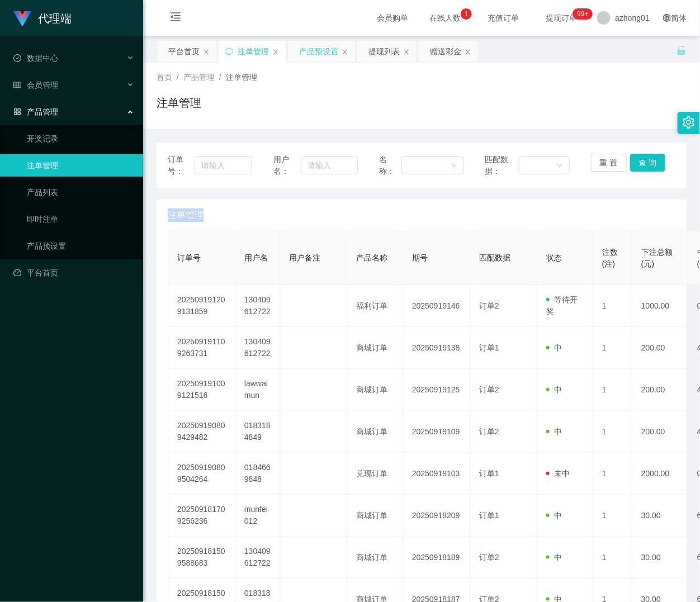  I want to click on td: 20250919138, so click(437, 348).